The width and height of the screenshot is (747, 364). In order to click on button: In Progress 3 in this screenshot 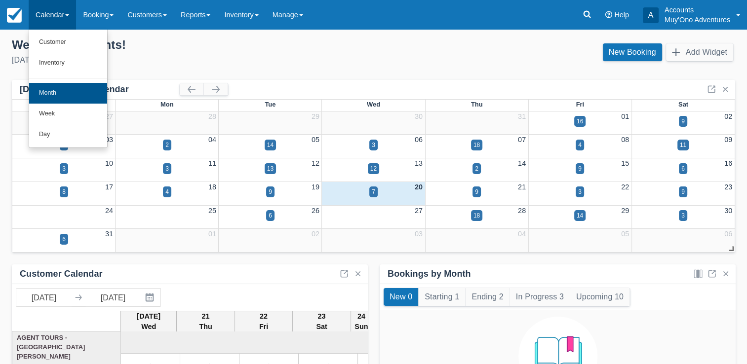, I will do `click(539, 297)`.